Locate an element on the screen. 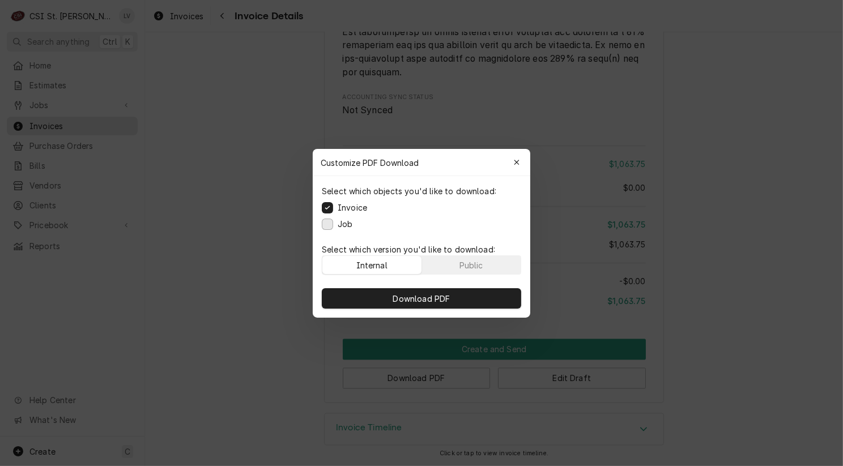  div: Internal is located at coordinates (372, 264).